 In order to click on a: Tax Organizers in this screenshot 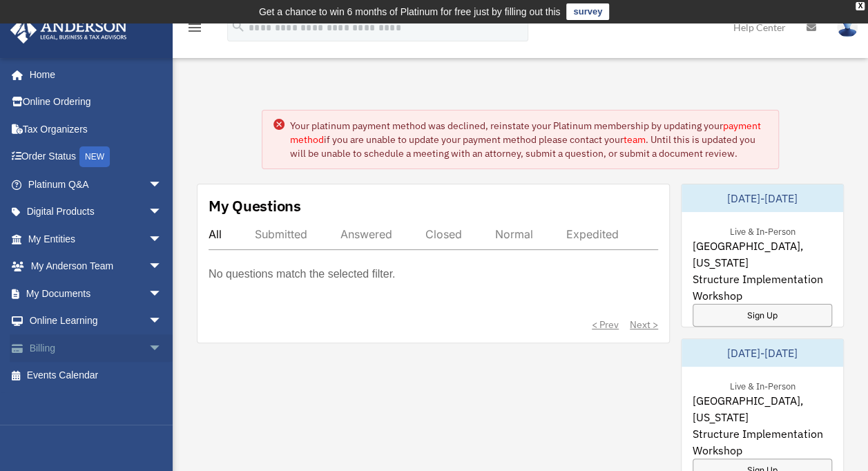, I will do `click(96, 129)`.